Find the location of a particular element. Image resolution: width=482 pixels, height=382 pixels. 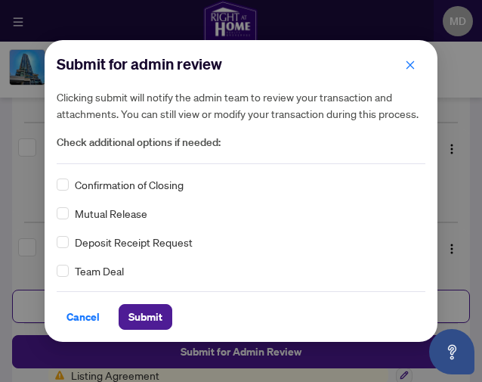

span: Team Deal is located at coordinates (99, 271).